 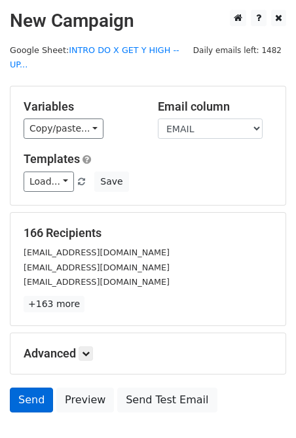 What do you see at coordinates (263, 407) in the screenshot?
I see `div: Chat Widget` at bounding box center [263, 407].